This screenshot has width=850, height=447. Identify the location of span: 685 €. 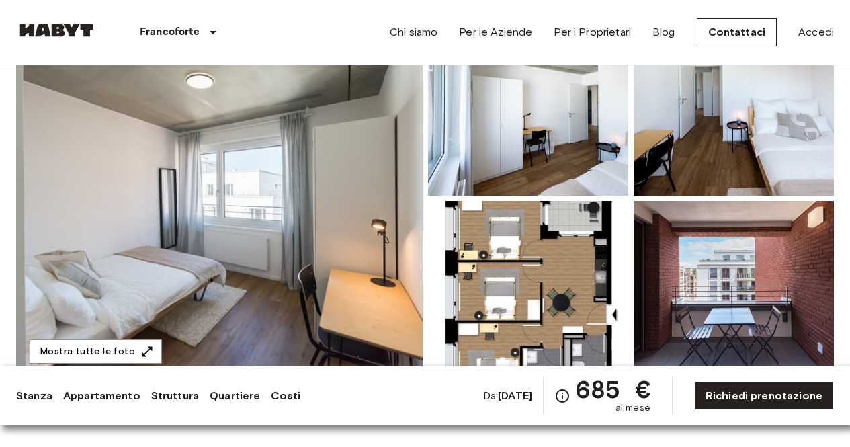
(613, 389).